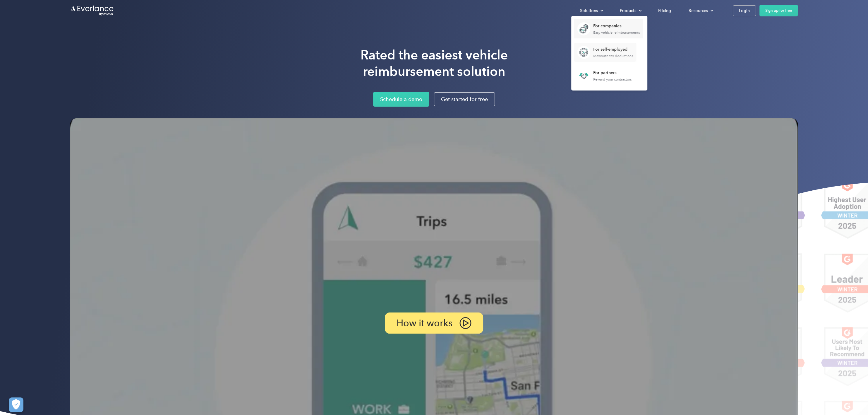 The height and width of the screenshot is (415, 868). What do you see at coordinates (617, 26) in the screenshot?
I see `div: For companies` at bounding box center [617, 26].